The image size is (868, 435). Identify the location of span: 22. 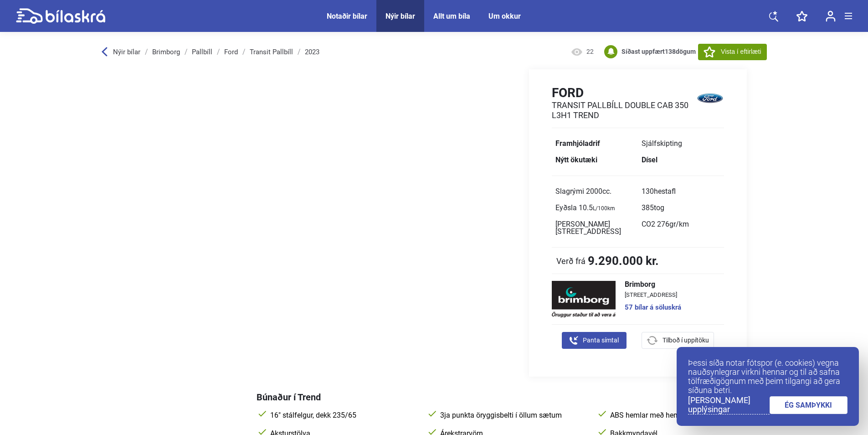
(591, 52).